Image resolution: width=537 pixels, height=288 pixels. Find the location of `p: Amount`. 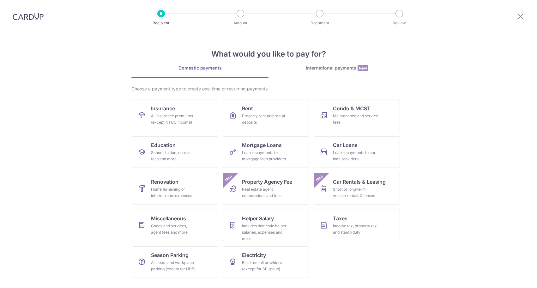

p: Amount is located at coordinates (240, 23).